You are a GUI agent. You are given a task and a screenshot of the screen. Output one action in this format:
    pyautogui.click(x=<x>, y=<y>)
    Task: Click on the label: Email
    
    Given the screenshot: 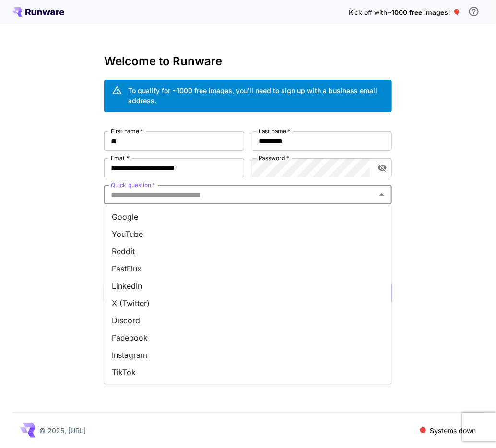 What is the action you would take?
    pyautogui.click(x=120, y=158)
    